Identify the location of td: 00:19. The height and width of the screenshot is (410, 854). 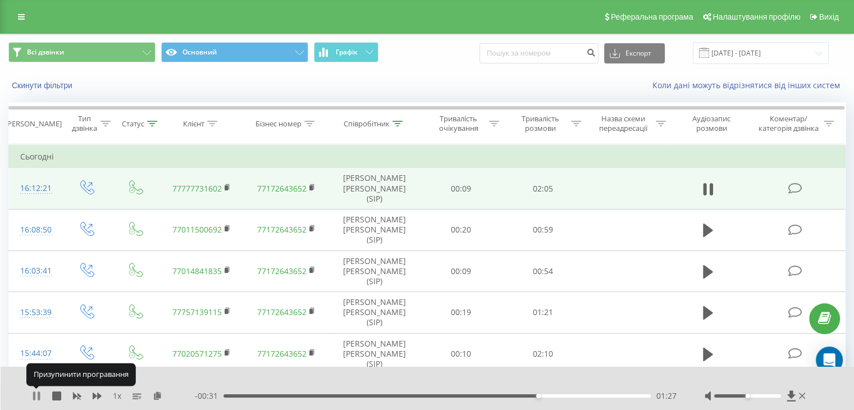
(461, 313).